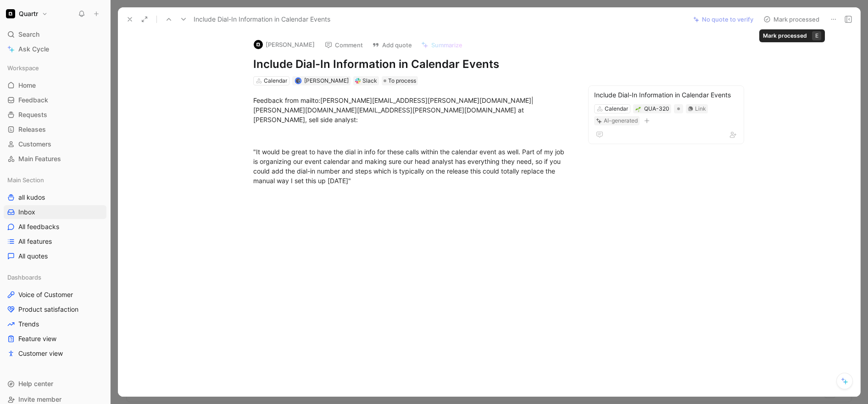 Image resolution: width=868 pixels, height=404 pixels. Describe the element at coordinates (55, 129) in the screenshot. I see `a: Releases` at that location.